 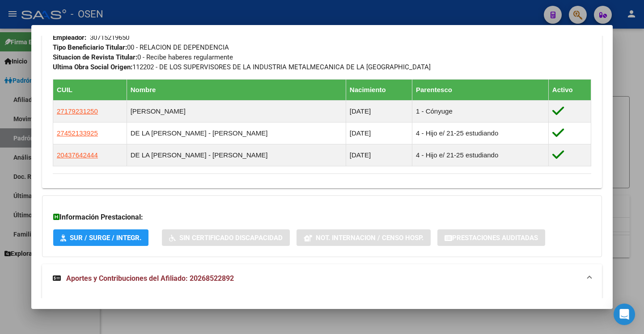 What do you see at coordinates (379, 90) in the screenshot?
I see `th: Nacimiento` at bounding box center [379, 90].